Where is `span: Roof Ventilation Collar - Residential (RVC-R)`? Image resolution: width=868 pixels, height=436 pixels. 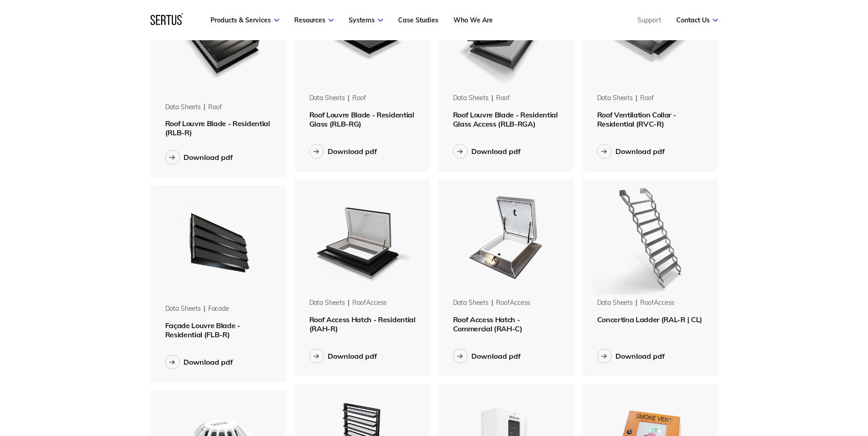
span: Roof Ventilation Collar - Residential (RVC-R) is located at coordinates (637, 119).